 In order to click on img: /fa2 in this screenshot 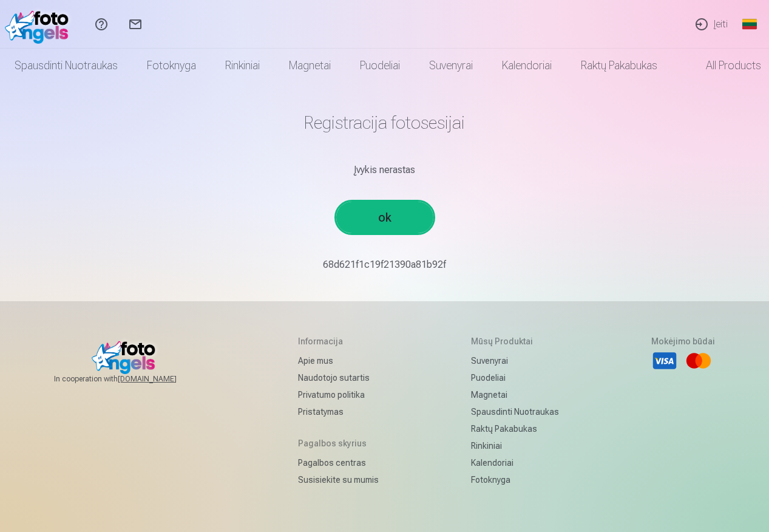, I will do `click(39, 24)`.